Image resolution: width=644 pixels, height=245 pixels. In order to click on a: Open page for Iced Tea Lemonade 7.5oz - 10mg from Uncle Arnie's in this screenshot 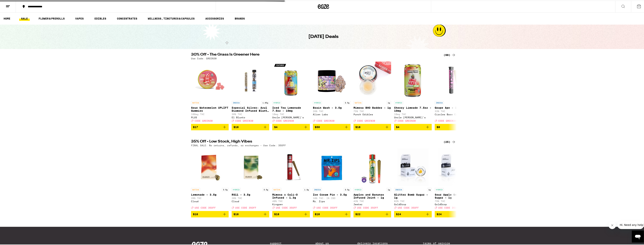, I will do `click(291, 92)`.